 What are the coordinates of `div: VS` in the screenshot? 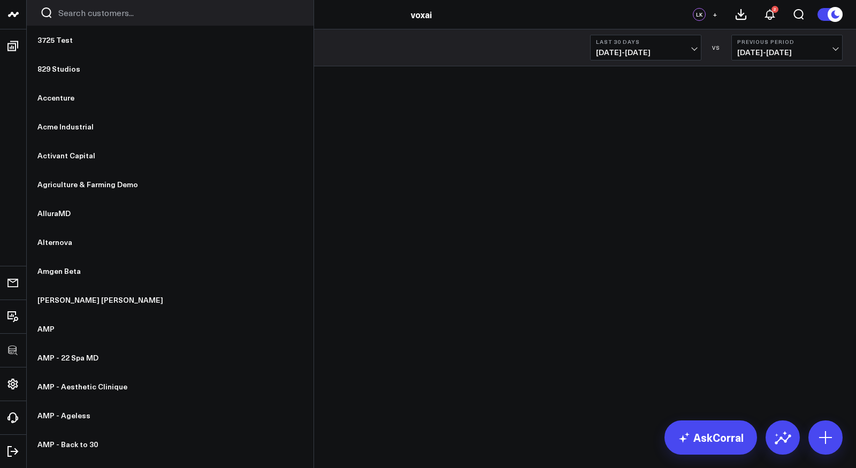 It's located at (716, 48).